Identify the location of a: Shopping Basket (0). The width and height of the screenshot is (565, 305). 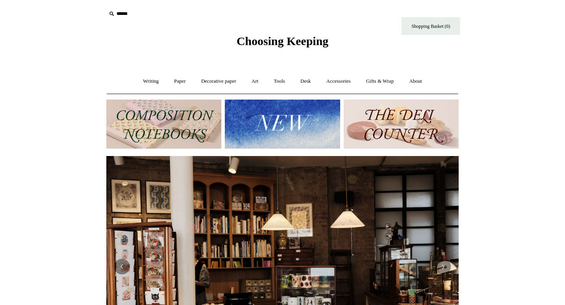
(431, 26).